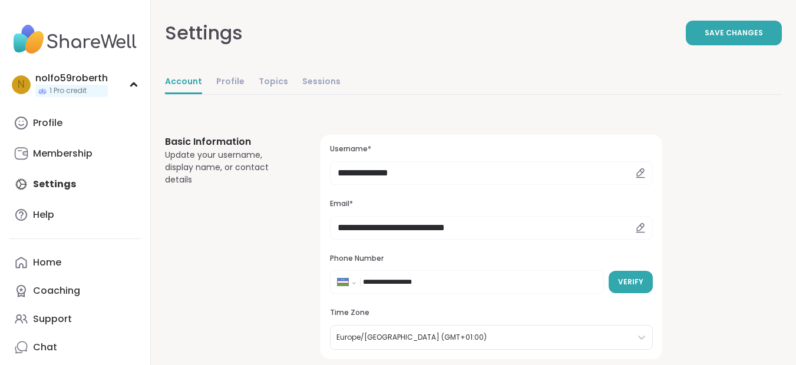 The image size is (796, 365). What do you see at coordinates (71, 78) in the screenshot?
I see `div: nolfo59roberth` at bounding box center [71, 78].